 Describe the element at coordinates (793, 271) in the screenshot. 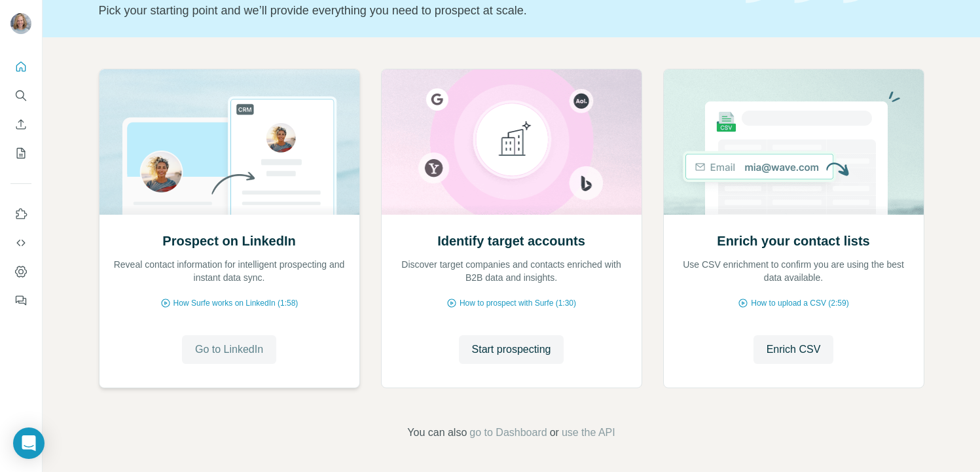

I see `p: Use CSV enrichment to confirm you are using the best data available.` at that location.